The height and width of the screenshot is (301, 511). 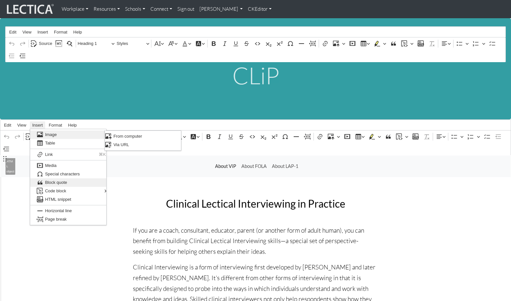 I want to click on span: Heading 1, so click(x=95, y=44).